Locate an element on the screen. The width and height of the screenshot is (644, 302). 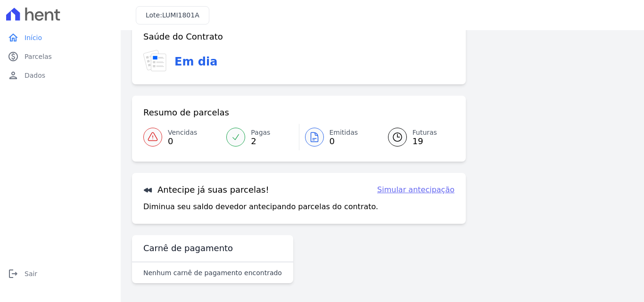
i: person is located at coordinates (13, 76).